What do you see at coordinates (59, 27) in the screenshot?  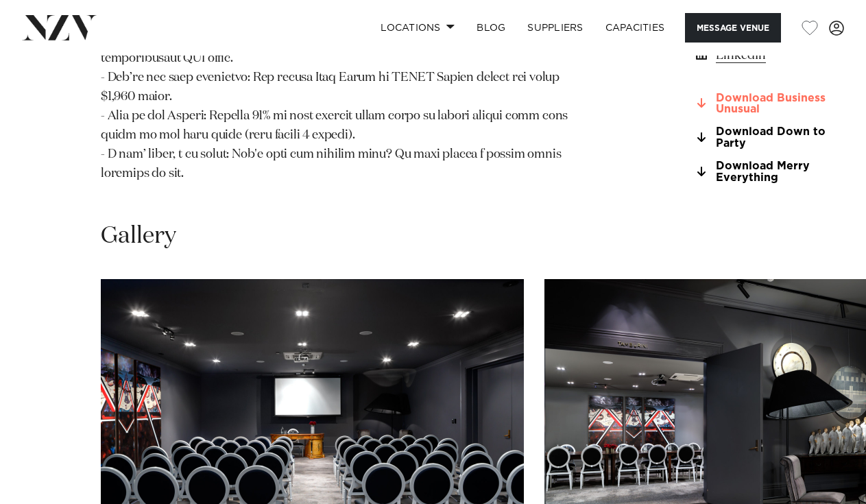 I see `img: nzv-logo.png` at bounding box center [59, 27].